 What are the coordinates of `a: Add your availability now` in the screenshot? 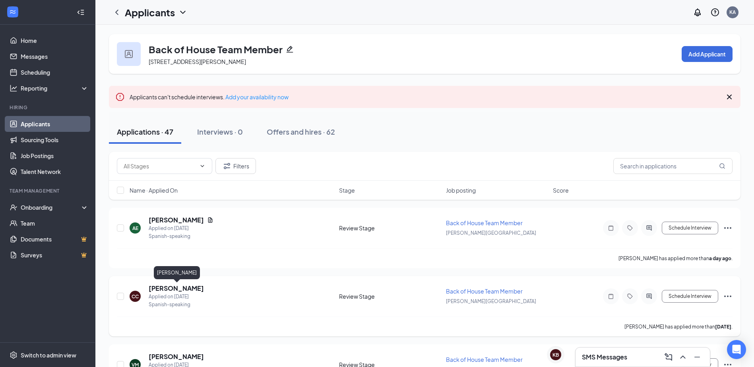 It's located at (257, 97).